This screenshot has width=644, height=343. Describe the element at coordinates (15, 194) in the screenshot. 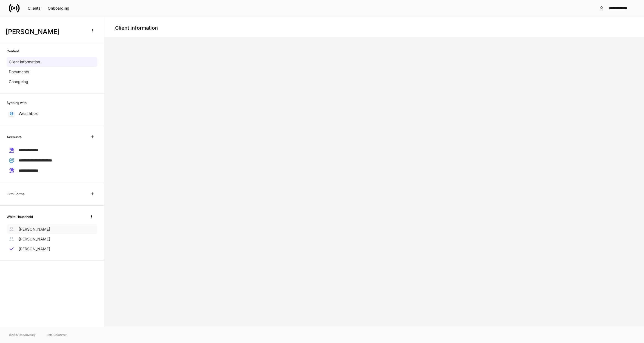

I see `h6: Firm Forms` at that location.